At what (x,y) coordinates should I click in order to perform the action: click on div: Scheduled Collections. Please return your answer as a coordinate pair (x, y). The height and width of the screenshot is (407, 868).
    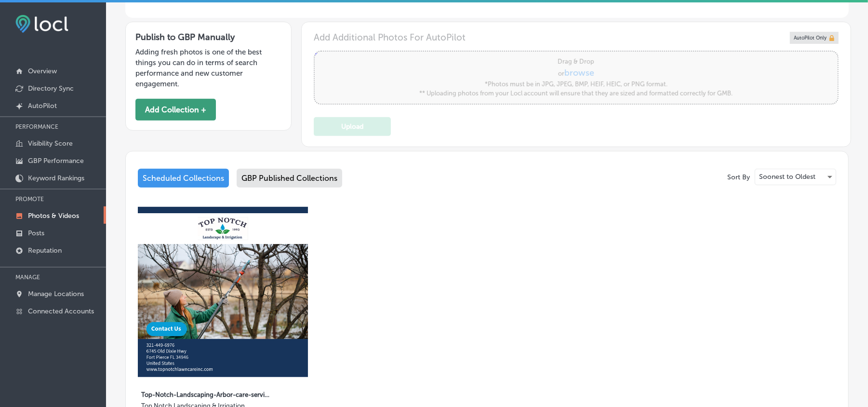
    Looking at the image, I should click on (183, 178).